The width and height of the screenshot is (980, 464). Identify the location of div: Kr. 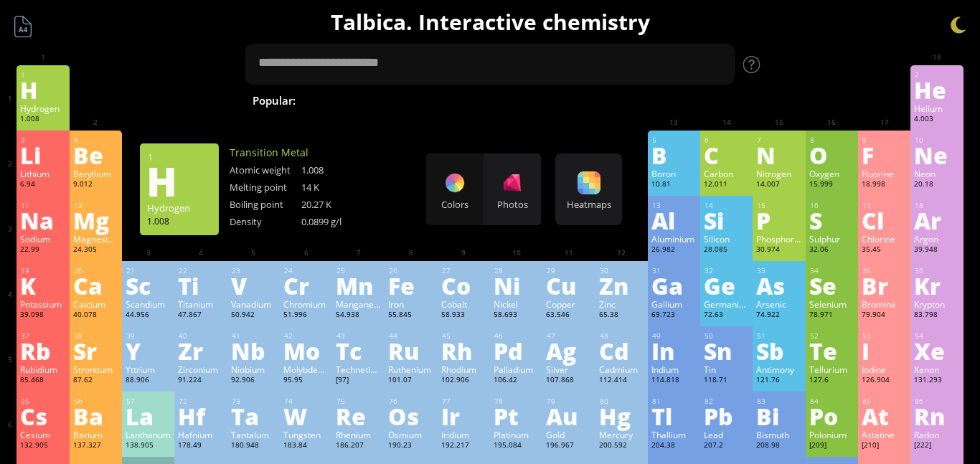
(936, 286).